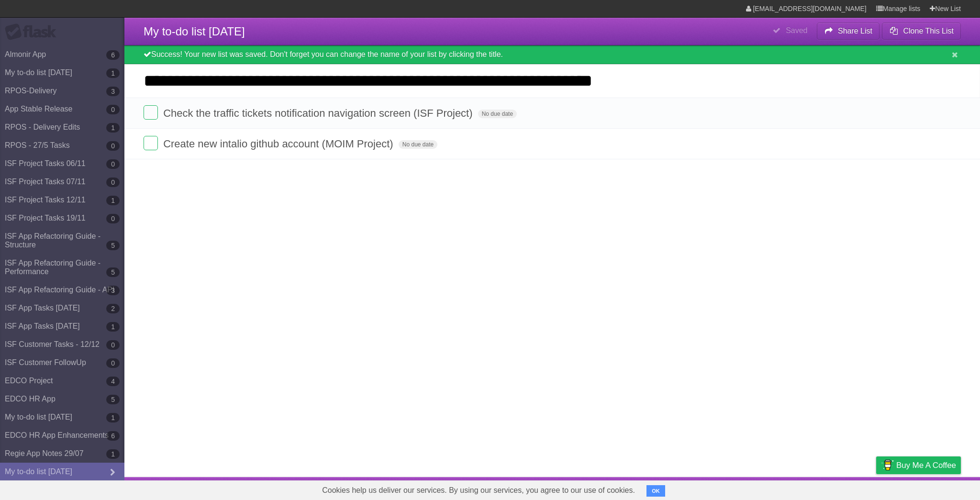 Image resolution: width=980 pixels, height=500 pixels. I want to click on b: Saved, so click(796, 30).